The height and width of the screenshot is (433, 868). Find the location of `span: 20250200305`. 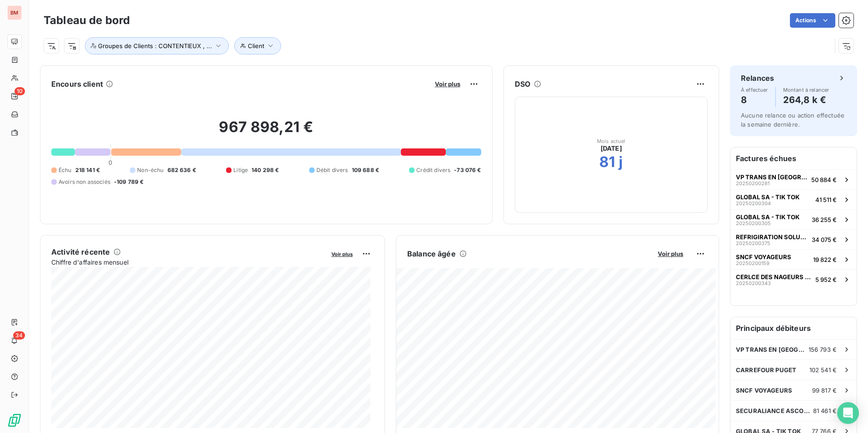

span: 20250200305 is located at coordinates (753, 223).